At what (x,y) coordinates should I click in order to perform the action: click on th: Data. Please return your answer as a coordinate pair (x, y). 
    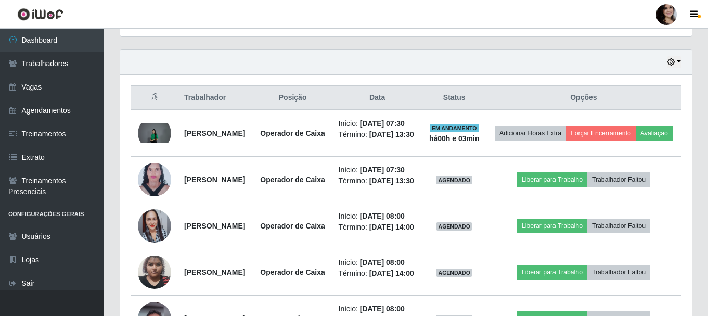
    Looking at the image, I should click on (377, 98).